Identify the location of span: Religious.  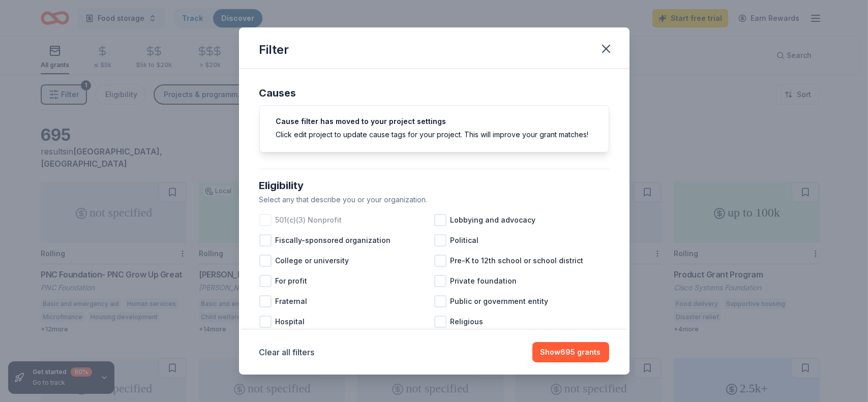
(467, 322).